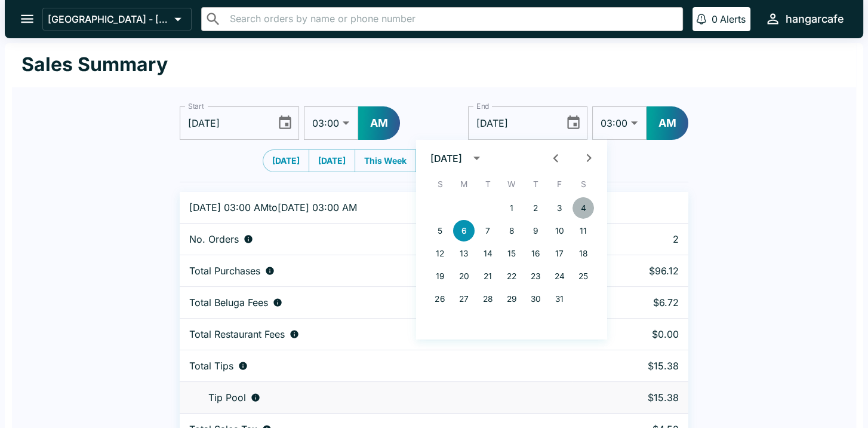 This screenshot has width=868, height=428. I want to click on span: Thursday, so click(536, 184).